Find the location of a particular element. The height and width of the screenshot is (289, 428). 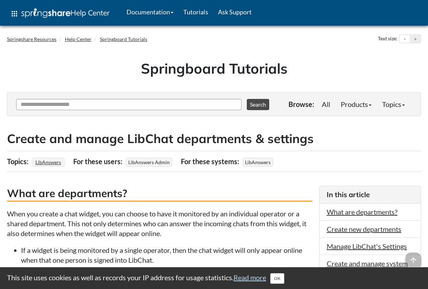

span: LibAnswers Admin is located at coordinates (149, 162).